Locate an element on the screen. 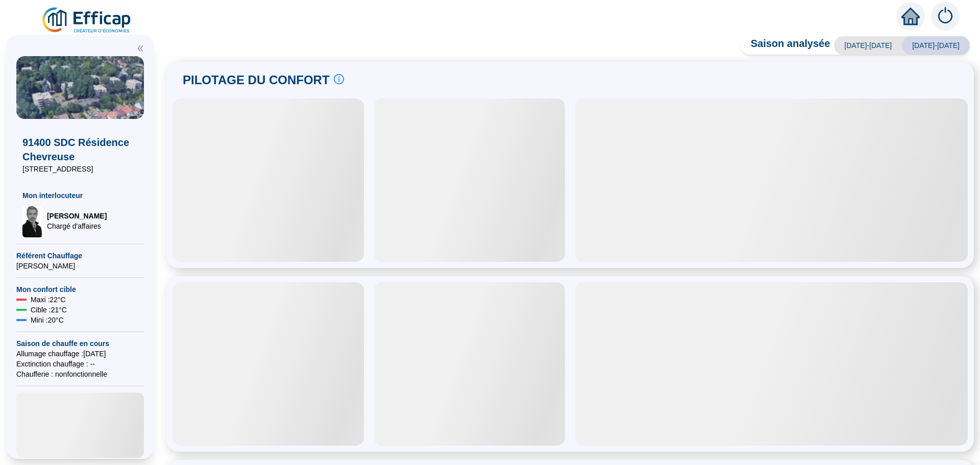 The image size is (980, 465). span: Chaufferie : non fonctionnelle is located at coordinates (80, 375).